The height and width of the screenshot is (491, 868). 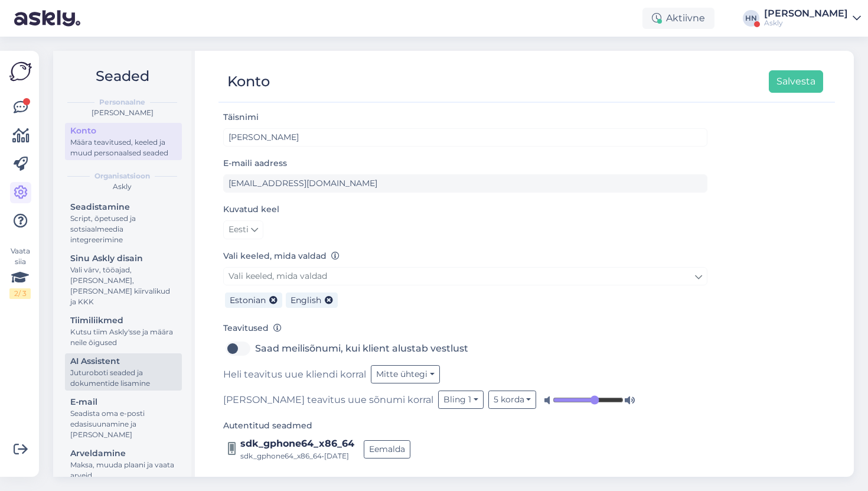 What do you see at coordinates (122, 76) in the screenshot?
I see `h2: Seaded` at bounding box center [122, 76].